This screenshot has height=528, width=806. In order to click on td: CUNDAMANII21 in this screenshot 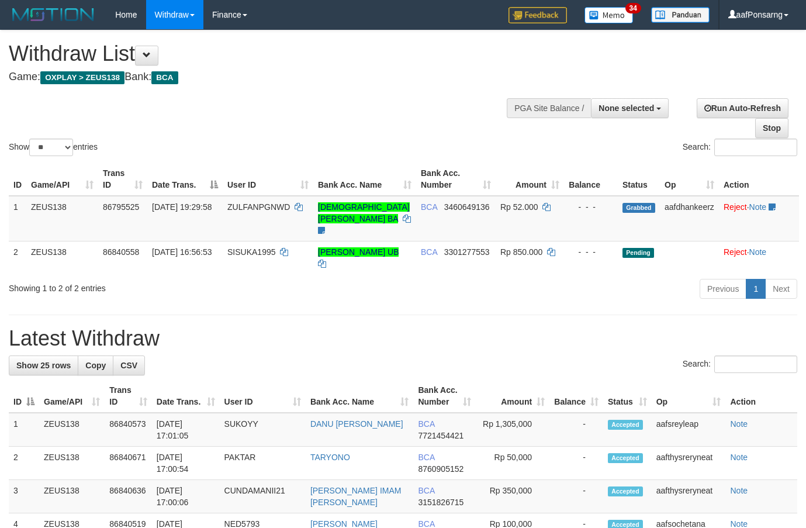, I will do `click(263, 496)`.